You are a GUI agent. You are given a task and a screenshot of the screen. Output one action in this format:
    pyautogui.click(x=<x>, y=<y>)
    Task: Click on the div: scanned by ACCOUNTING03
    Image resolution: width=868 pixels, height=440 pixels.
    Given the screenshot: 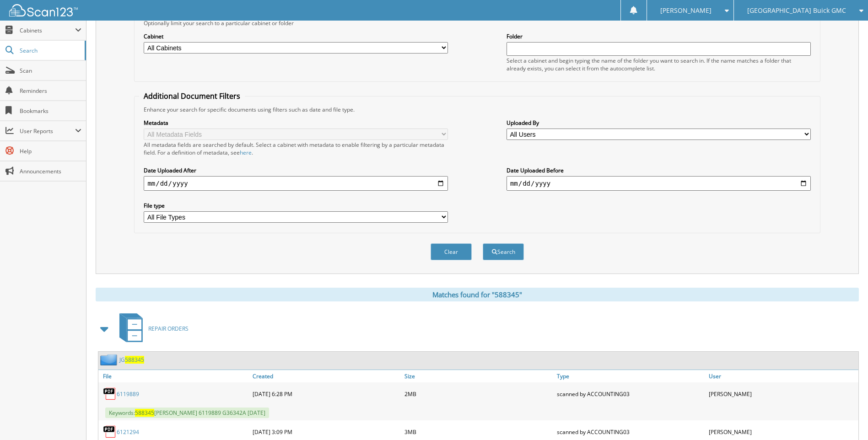 What is the action you would take?
    pyautogui.click(x=630, y=394)
    